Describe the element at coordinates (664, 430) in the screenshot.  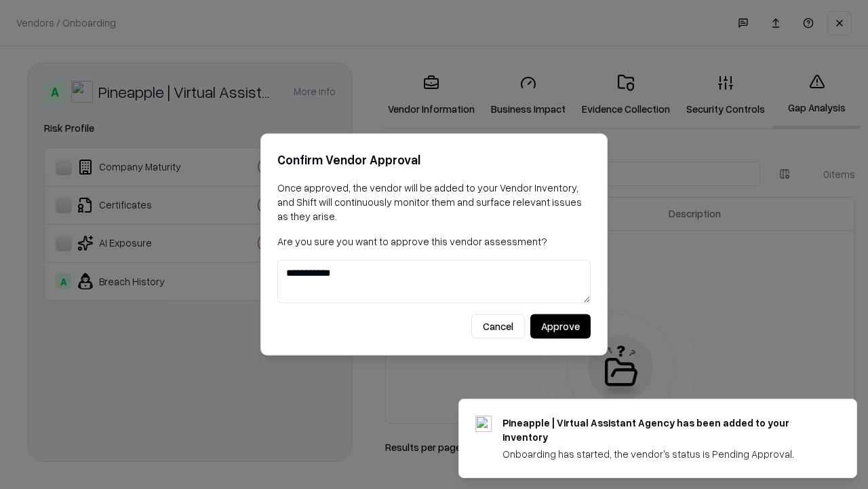
I see `div: Pineapple | Virtual Assistant Agency has been added to your inventory` at that location.